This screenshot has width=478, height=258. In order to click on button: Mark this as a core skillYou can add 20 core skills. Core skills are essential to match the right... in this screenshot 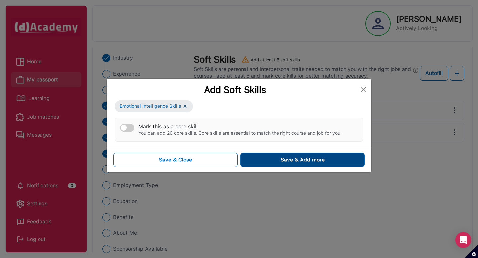, I will do `click(127, 128)`.